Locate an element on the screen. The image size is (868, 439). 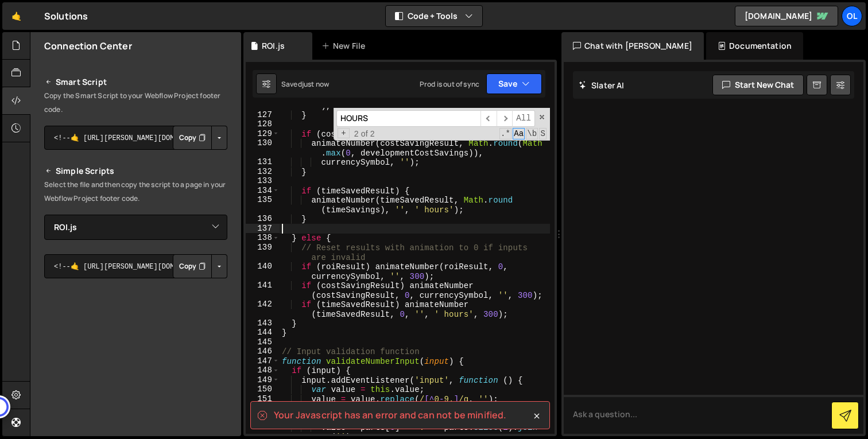
div: ROI.js is located at coordinates (273, 46).